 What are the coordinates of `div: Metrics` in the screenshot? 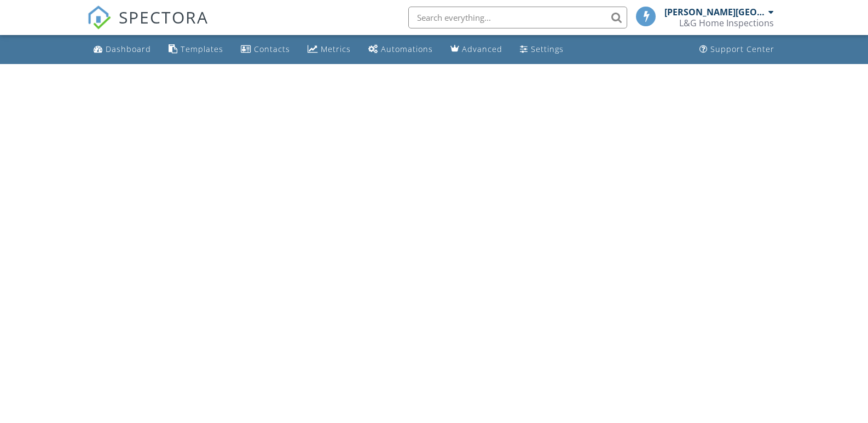 It's located at (335, 49).